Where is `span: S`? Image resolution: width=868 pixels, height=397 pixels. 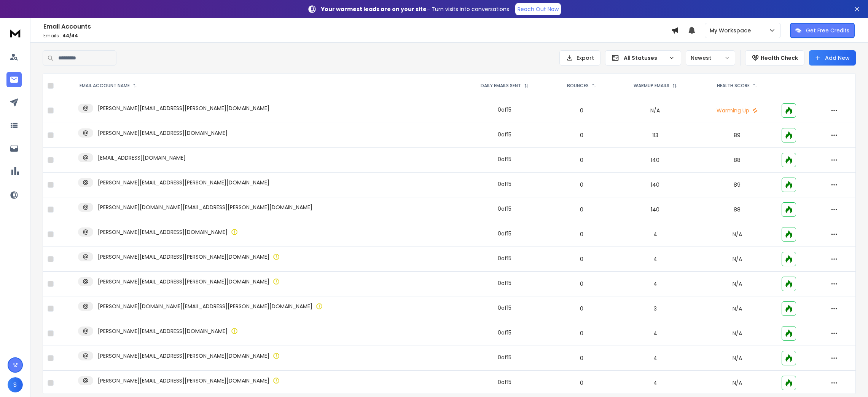
span: S is located at coordinates (15, 385).